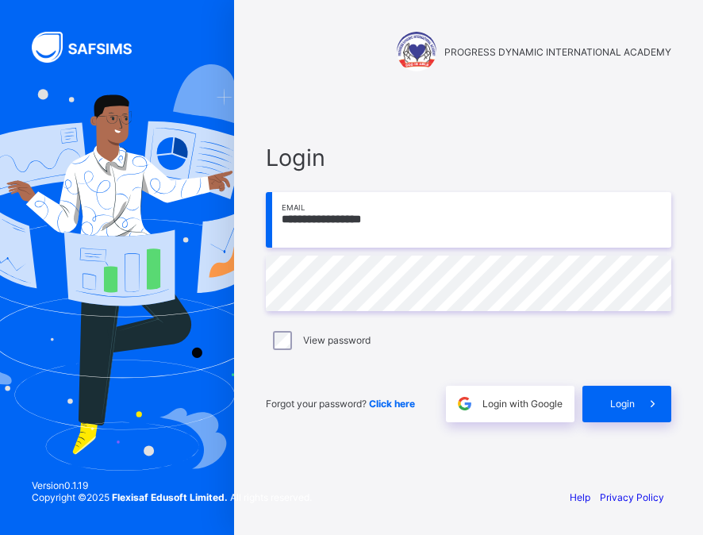  Describe the element at coordinates (580, 497) in the screenshot. I see `a: Help` at that location.